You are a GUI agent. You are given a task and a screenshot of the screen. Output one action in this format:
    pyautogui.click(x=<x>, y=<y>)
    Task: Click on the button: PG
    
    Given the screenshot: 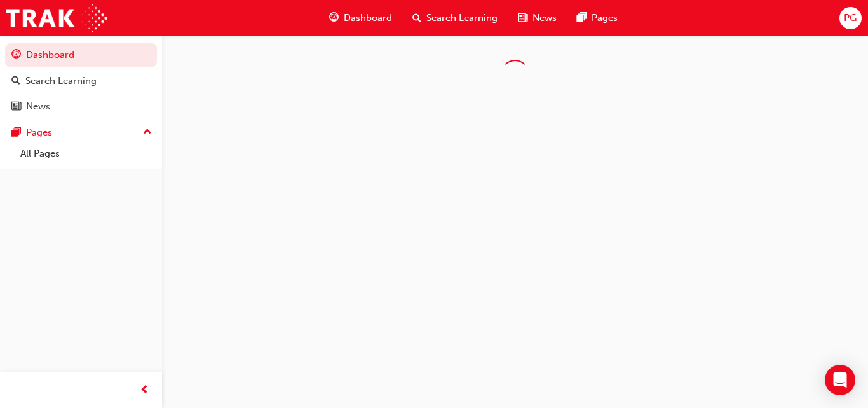 What is the action you would take?
    pyautogui.click(x=850, y=18)
    